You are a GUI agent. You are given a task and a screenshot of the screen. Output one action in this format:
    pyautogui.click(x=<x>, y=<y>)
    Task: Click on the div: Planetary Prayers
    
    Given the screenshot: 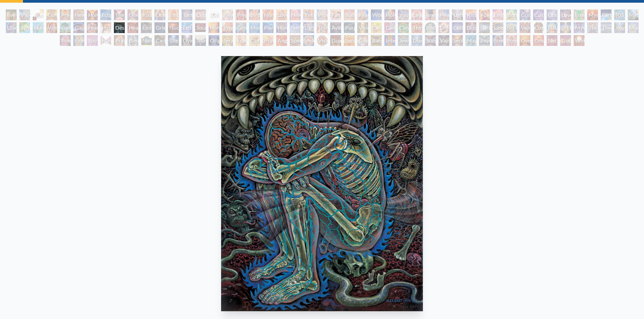 What is the action you would take?
    pyautogui.click(x=268, y=28)
    